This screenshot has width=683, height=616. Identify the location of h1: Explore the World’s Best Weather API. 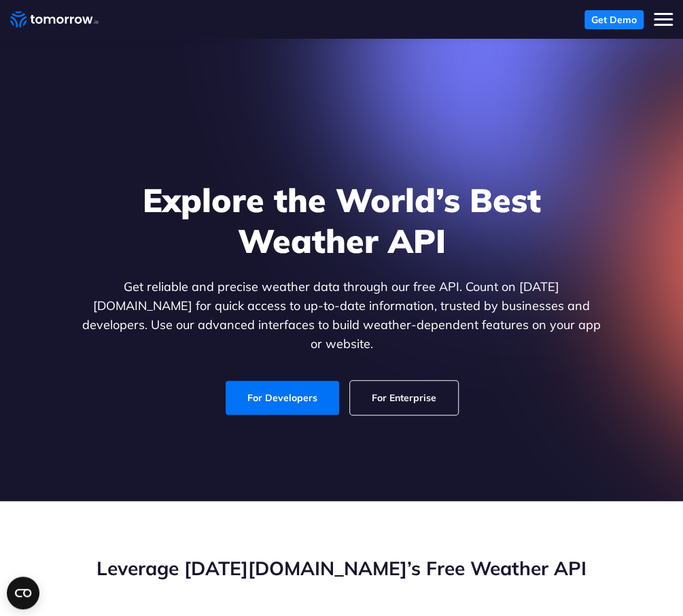
(342, 220).